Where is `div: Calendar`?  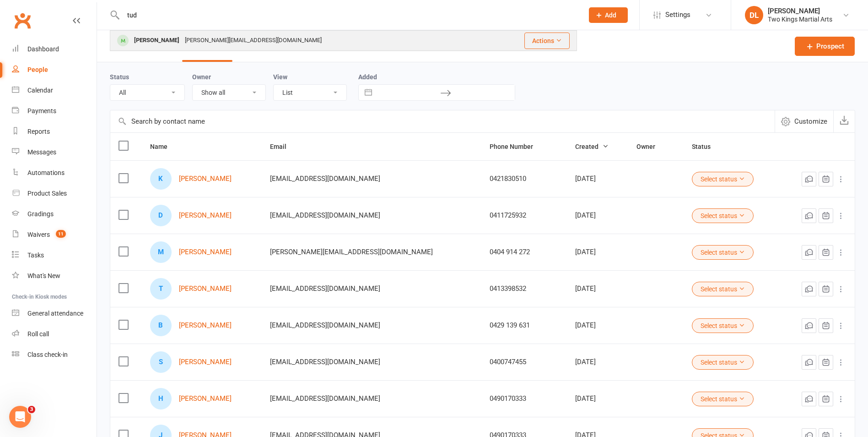
div: Calendar is located at coordinates (40, 90).